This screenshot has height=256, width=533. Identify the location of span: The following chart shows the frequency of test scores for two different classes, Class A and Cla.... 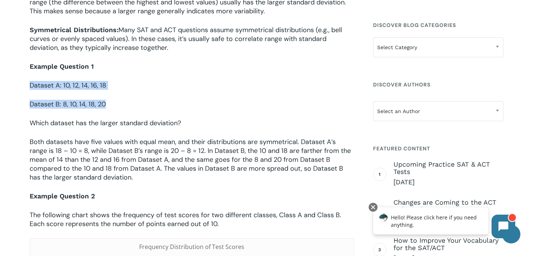
(185, 220).